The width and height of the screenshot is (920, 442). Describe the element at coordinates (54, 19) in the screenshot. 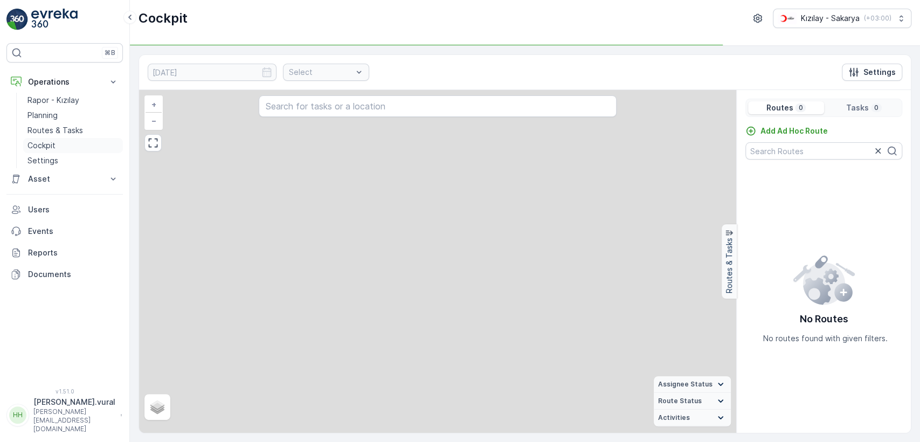

I see `img: logo_light-DOdMpM7g.png` at that location.